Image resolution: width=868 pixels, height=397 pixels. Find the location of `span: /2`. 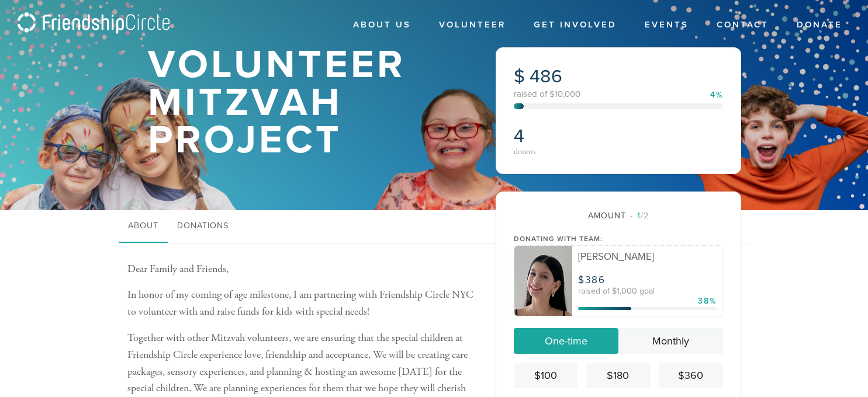

span: /2 is located at coordinates (640, 216).